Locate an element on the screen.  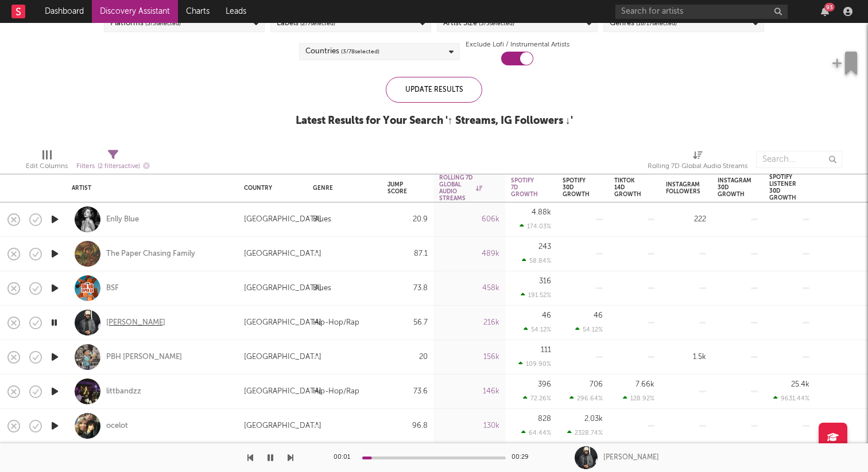
a: The Paper Chasing Family is located at coordinates (151, 254).